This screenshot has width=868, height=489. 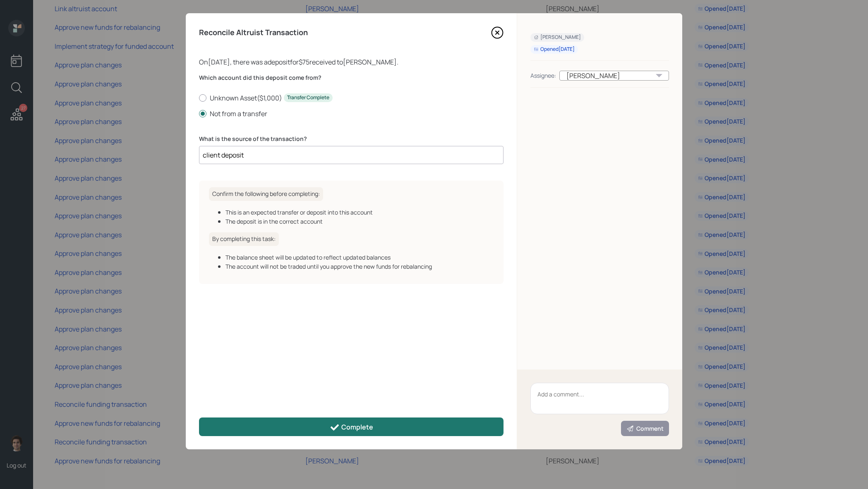 What do you see at coordinates (351, 78) in the screenshot?
I see `label: Which account did this deposit come from?` at bounding box center [351, 78].